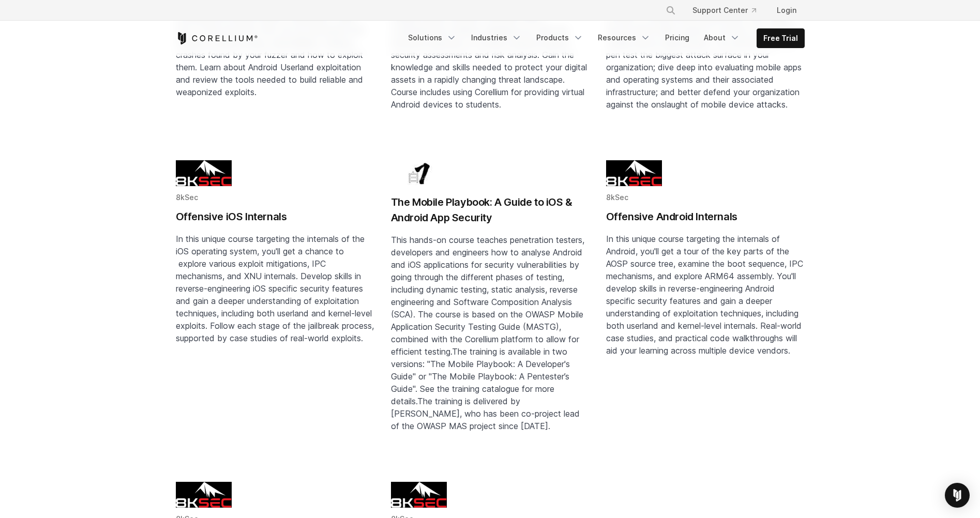 The width and height of the screenshot is (980, 518). Describe the element at coordinates (432, 38) in the screenshot. I see `a: Solutions` at that location.